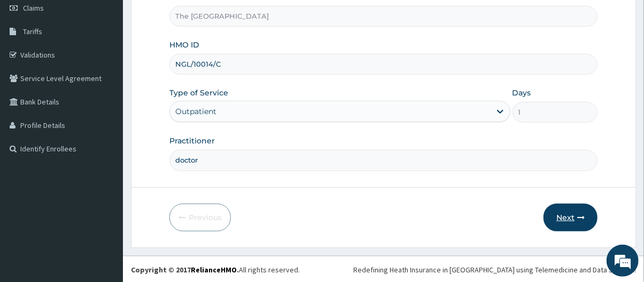  What do you see at coordinates (521, 93) in the screenshot?
I see `label: Days` at bounding box center [521, 93].